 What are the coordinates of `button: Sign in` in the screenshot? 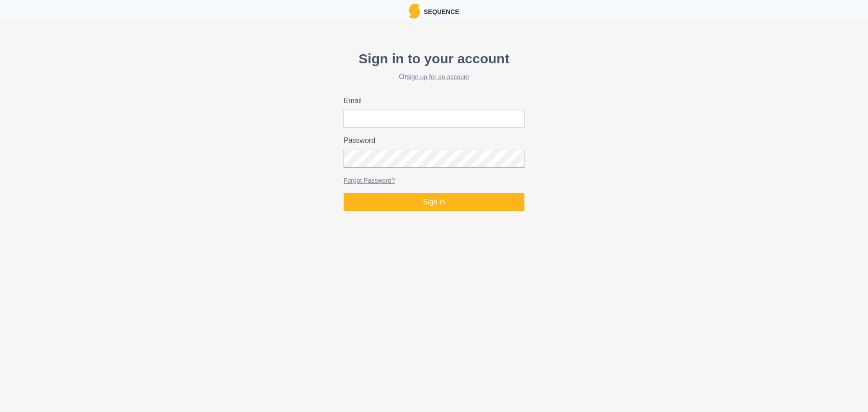 It's located at (434, 202).